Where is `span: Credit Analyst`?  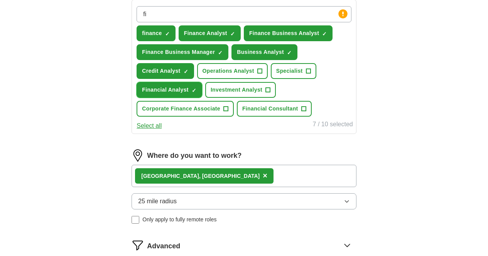 span: Credit Analyst is located at coordinates (161, 71).